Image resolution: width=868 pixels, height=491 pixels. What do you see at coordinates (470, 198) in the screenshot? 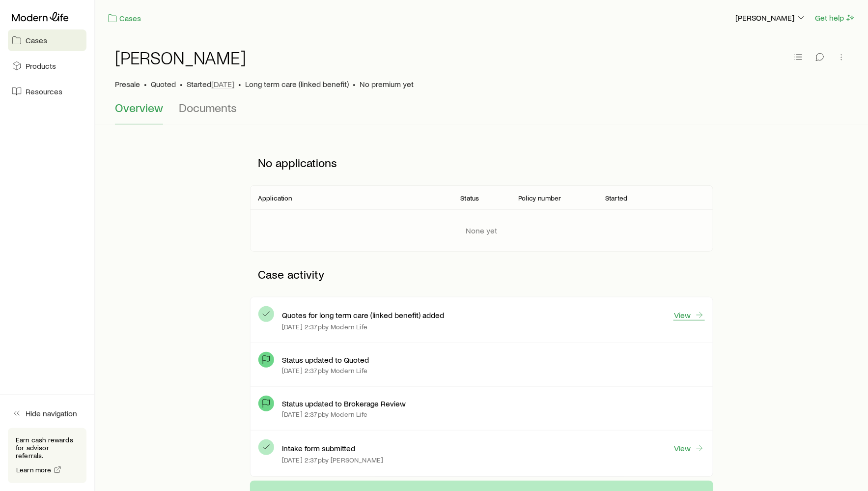
I see `p: Status` at bounding box center [470, 198].